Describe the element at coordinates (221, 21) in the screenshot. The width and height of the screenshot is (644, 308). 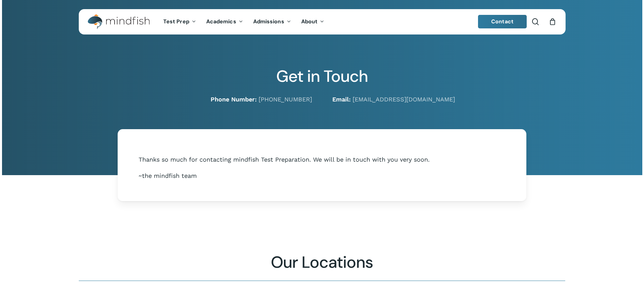
I see `span: Academics` at that location.